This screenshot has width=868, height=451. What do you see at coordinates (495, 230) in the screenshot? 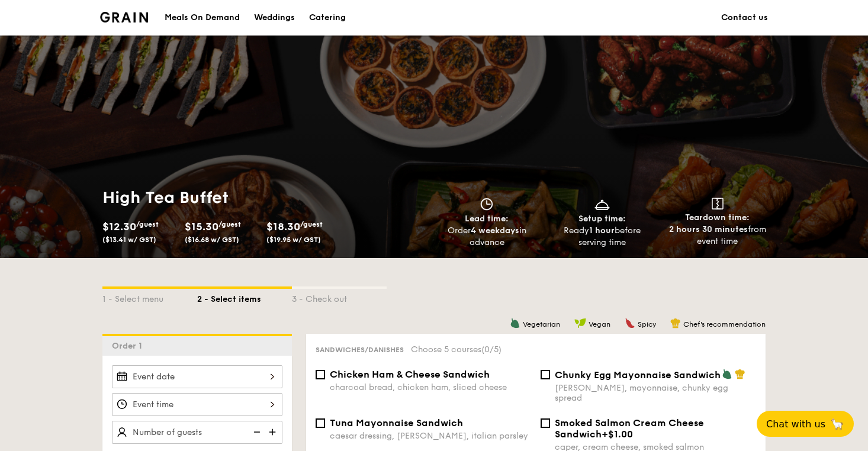
I see `strong: 4 weekdays` at bounding box center [495, 230].